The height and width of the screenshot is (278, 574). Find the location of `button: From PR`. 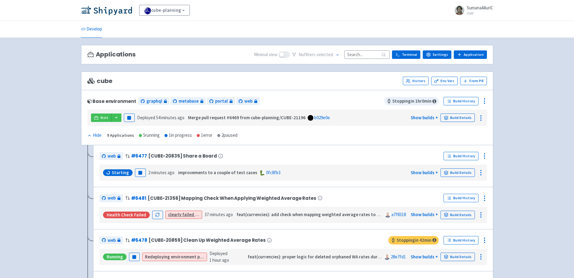

button: From PR is located at coordinates (473, 81).